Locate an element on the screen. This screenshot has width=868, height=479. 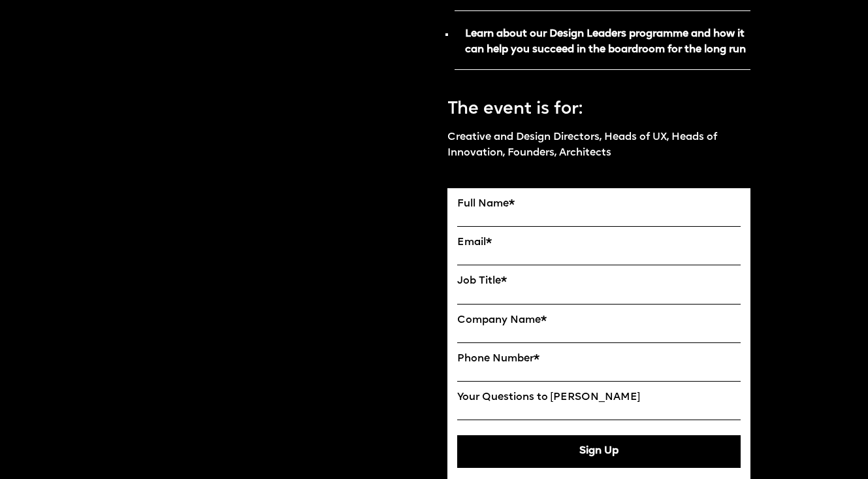
label: Phone Number* is located at coordinates (598, 359).